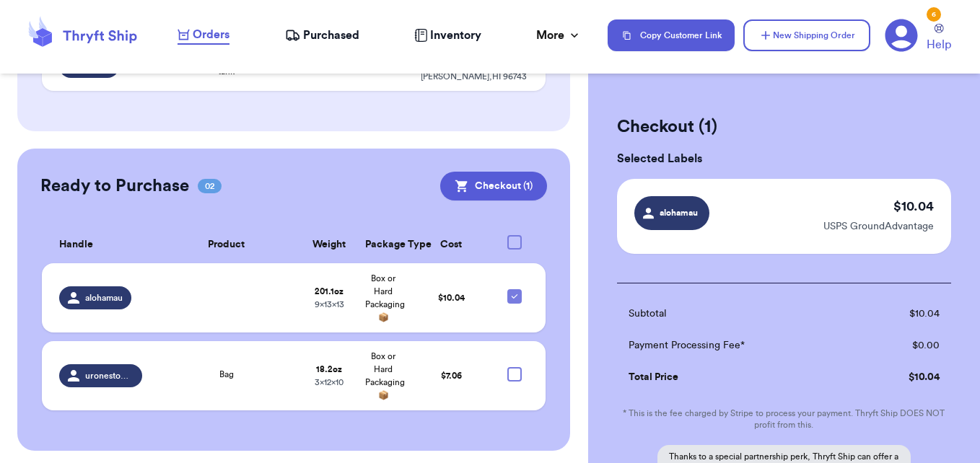 This screenshot has height=463, width=980. Describe the element at coordinates (939, 39) in the screenshot. I see `a: Help` at that location.